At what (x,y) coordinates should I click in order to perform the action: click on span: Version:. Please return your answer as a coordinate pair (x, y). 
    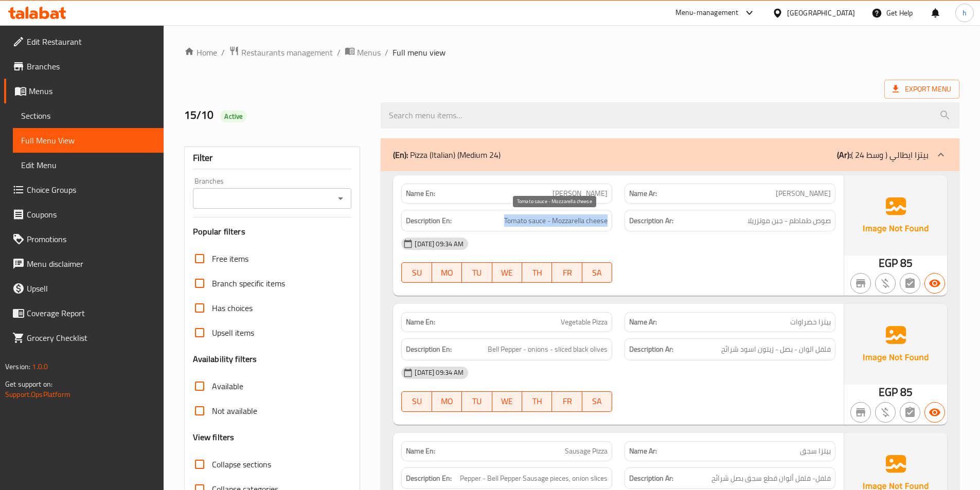
    Looking at the image, I should click on (18, 366).